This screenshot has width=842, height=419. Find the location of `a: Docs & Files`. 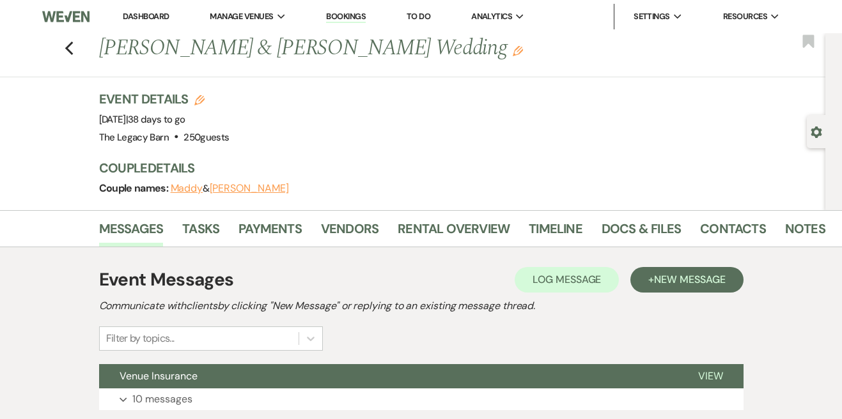

a: Docs & Files is located at coordinates (641, 233).